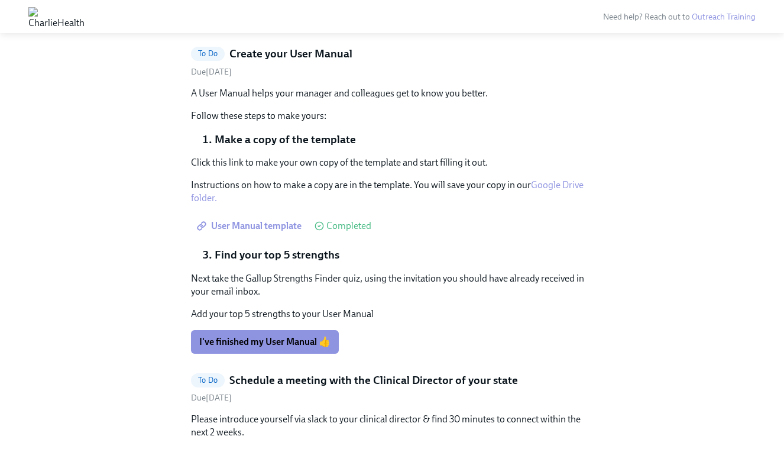  I want to click on h5: Schedule a meeting with the Clinical Director of your state, so click(374, 380).